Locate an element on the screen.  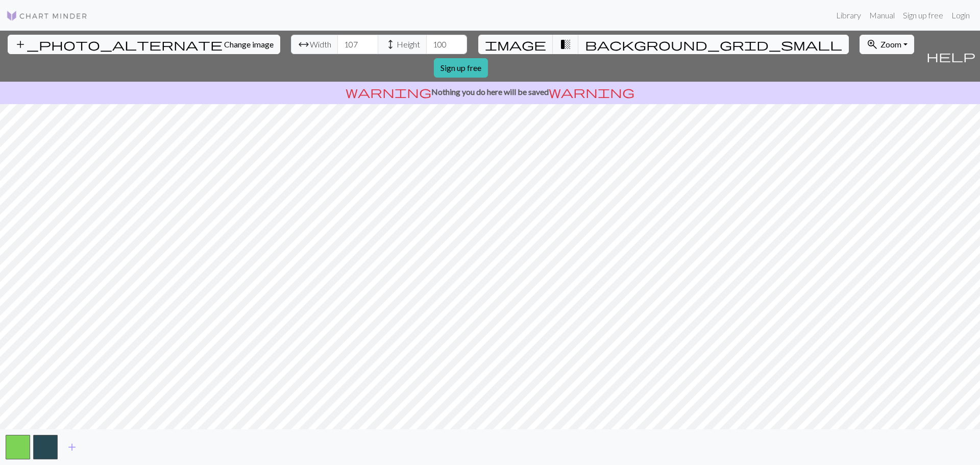
span: height is located at coordinates (390, 45).